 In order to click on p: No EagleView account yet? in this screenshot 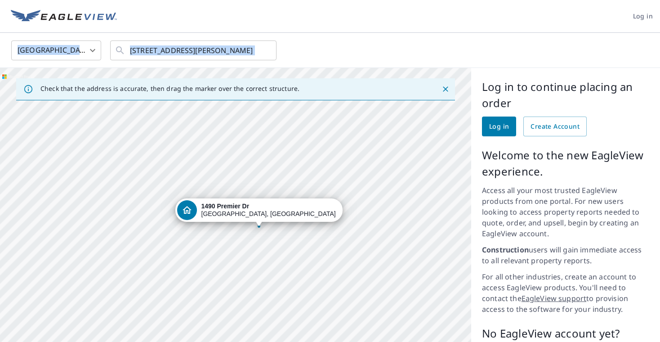, I will do `click(565, 333)`.